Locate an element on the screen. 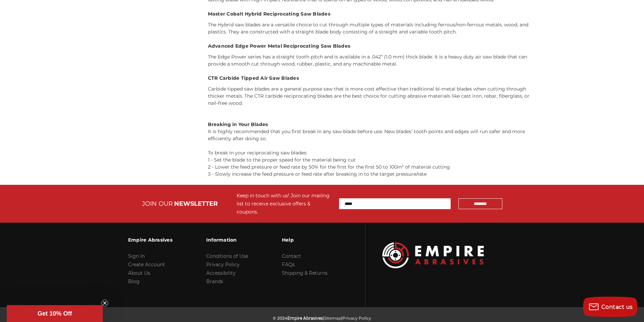 Image resolution: width=644 pixels, height=322 pixels. p: The Hybrid saw blades are a versatile choice to cut through multiple types of materials including... is located at coordinates (371, 28).